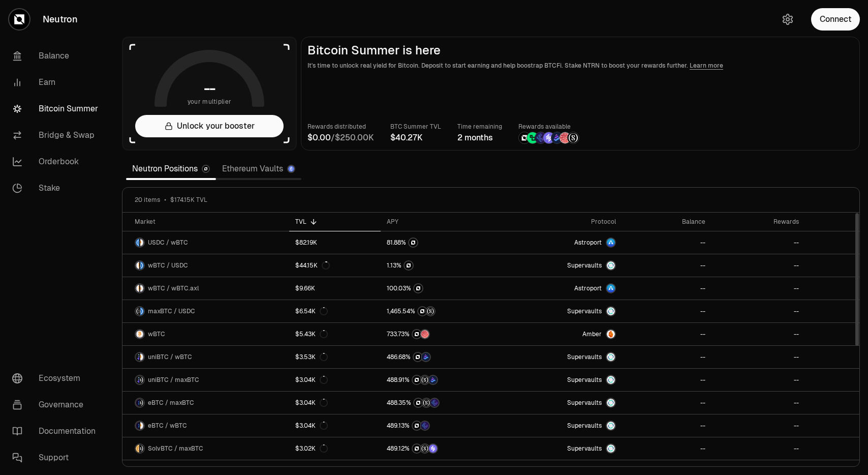 The width and height of the screenshot is (868, 475). I want to click on a: Orderbook, so click(57, 161).